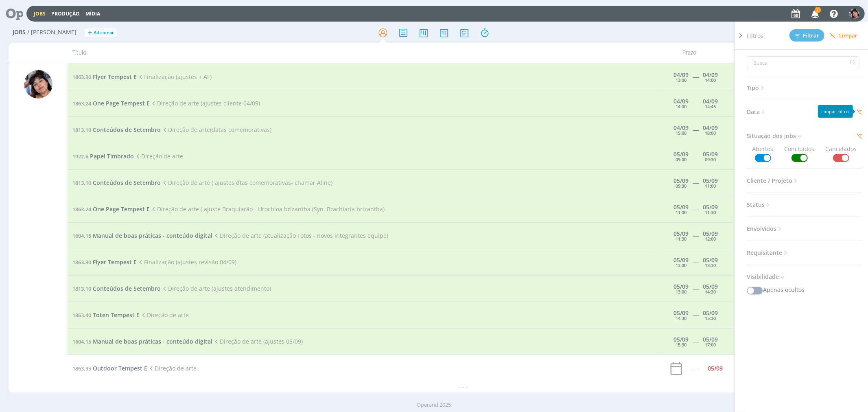 This screenshot has height=412, width=868. I want to click on div: 15:00, so click(681, 133).